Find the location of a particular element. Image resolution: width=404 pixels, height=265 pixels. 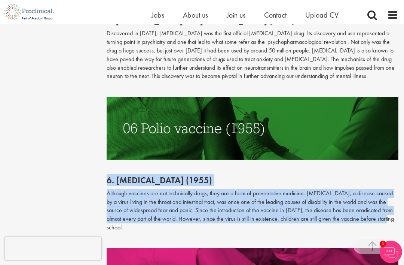

span: About us is located at coordinates (195, 15).